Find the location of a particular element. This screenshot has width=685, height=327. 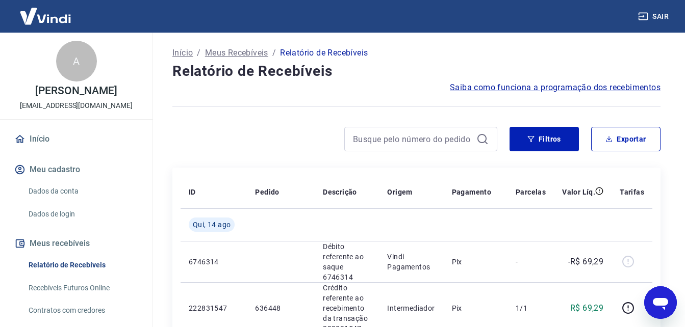

a: Meus Recebíveis is located at coordinates (237, 53).